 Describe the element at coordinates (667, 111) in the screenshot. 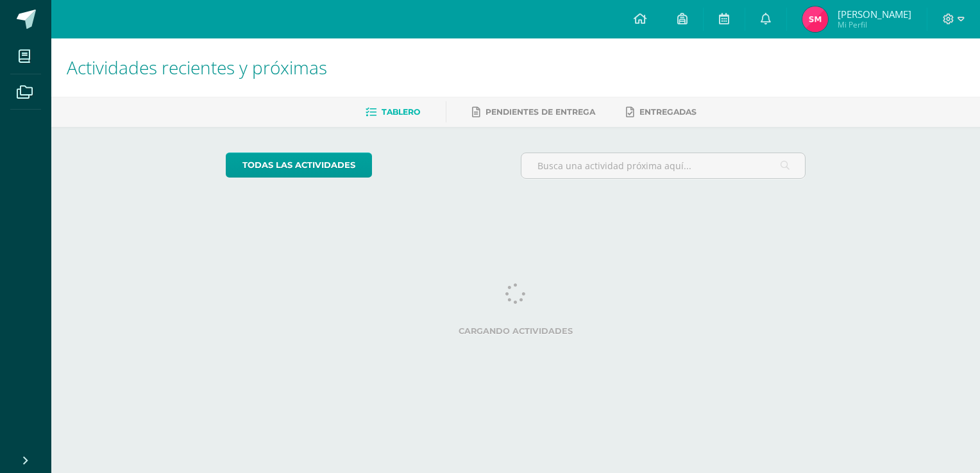

I see `span: Entregadas` at that location.